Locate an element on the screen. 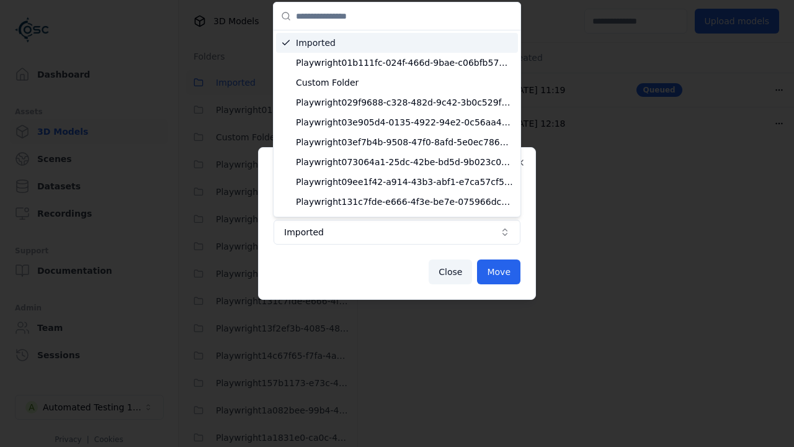  span: Playwright01b111fc-024f-466d-9bae-c06bfb571c6d is located at coordinates (405, 63).